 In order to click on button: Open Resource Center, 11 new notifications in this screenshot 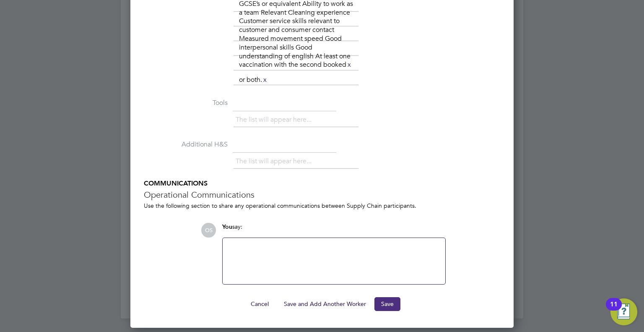, I will do `click(624, 311)`.